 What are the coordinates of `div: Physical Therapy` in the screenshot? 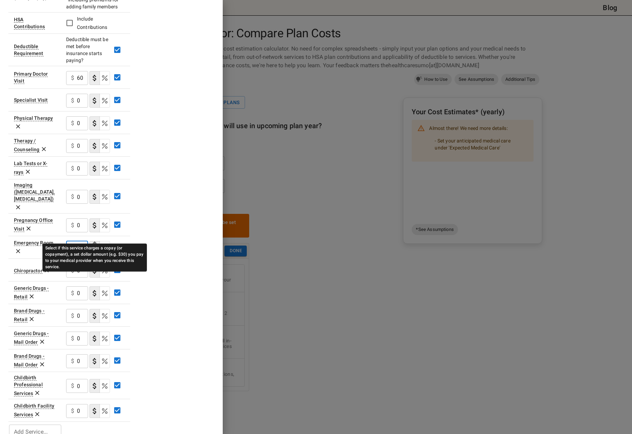 It's located at (33, 118).